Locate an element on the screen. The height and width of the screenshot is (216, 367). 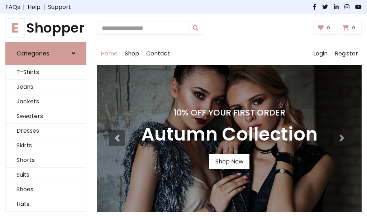
a: Login is located at coordinates (320, 54).